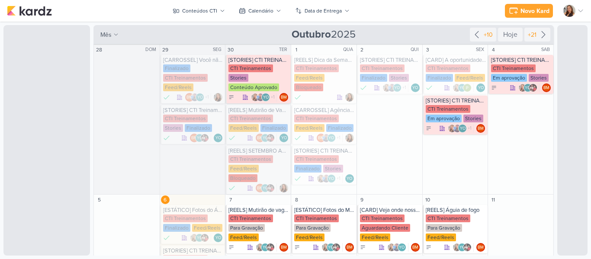 This screenshot has width=591, height=259. Describe the element at coordinates (547, 50) in the screenshot. I see `div: SAB` at that location.